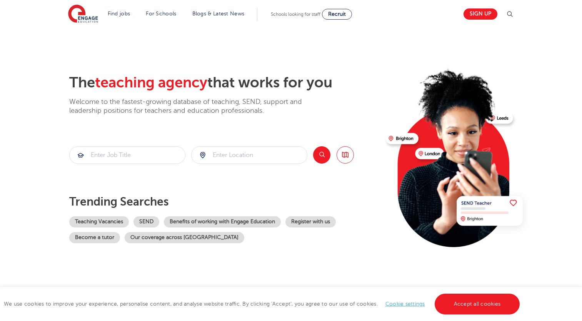 This screenshot has height=321, width=582. Describe the element at coordinates (405, 303) in the screenshot. I see `a: Cookie settings` at that location.